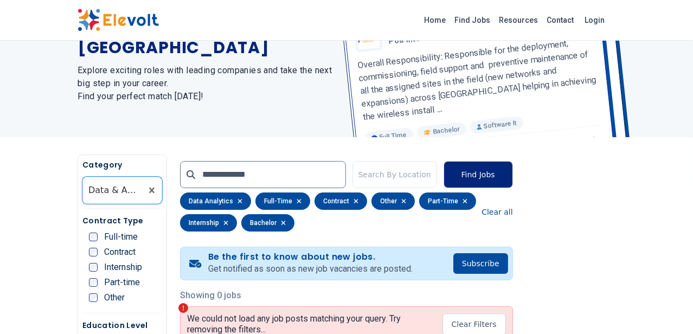 The image size is (693, 334). What do you see at coordinates (93, 237) in the screenshot?
I see `input: Full-time` at bounding box center [93, 237].